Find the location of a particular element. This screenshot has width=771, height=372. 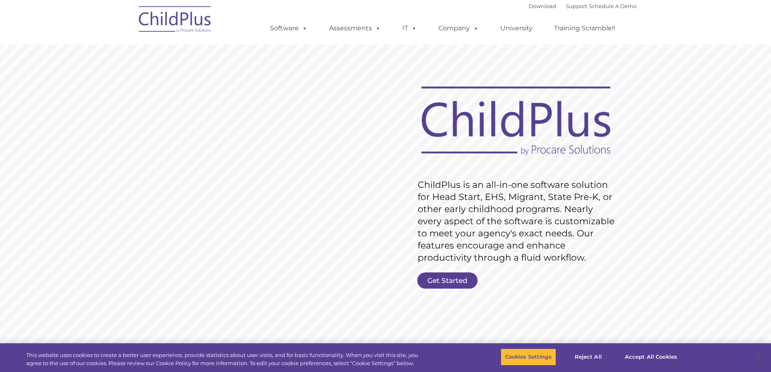

button: Close is located at coordinates (758, 357).